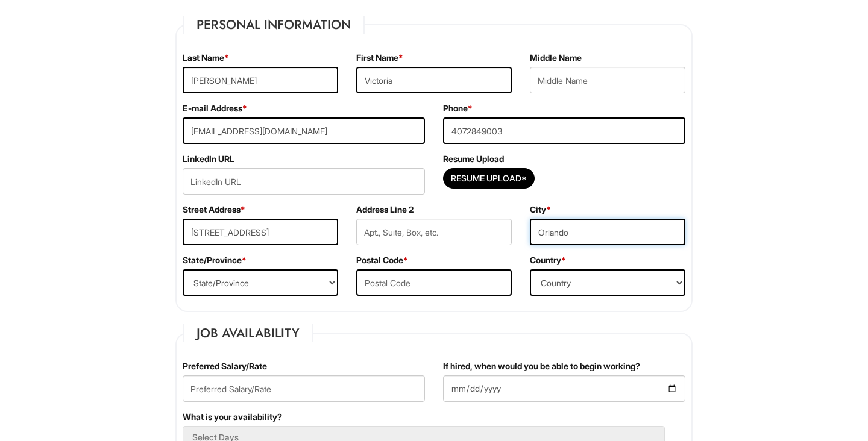  Describe the element at coordinates (434, 283) in the screenshot. I see `input: Postal Code` at that location.